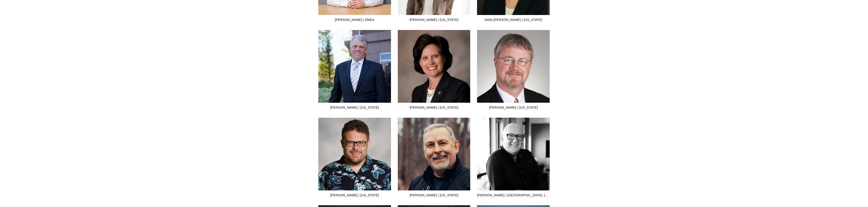 This screenshot has height=207, width=868. What do you see at coordinates (513, 154) in the screenshot?
I see `img: Ron Laurie | Melbourne, Australia` at bounding box center [513, 154].